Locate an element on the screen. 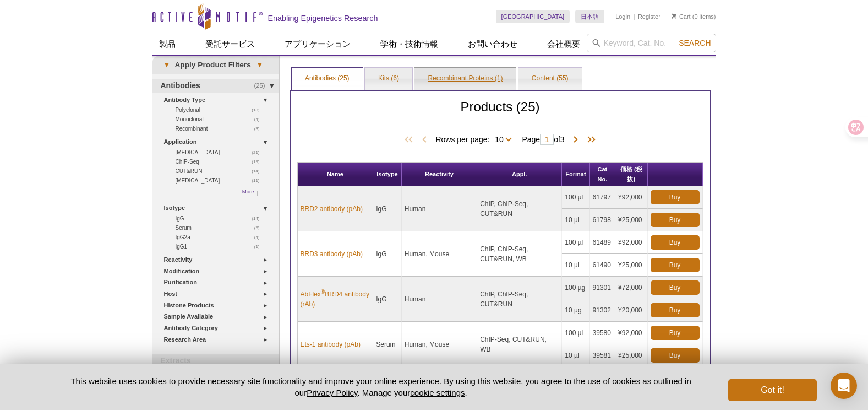 Image resolution: width=868 pixels, height=410 pixels. p: This website uses cookies to provide necessary site functionality and improve your online experie... is located at coordinates (381, 387).